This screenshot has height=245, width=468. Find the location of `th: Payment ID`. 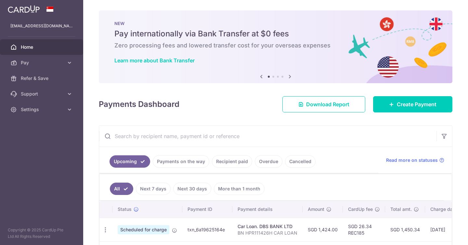

th: Payment ID is located at coordinates (207, 209).